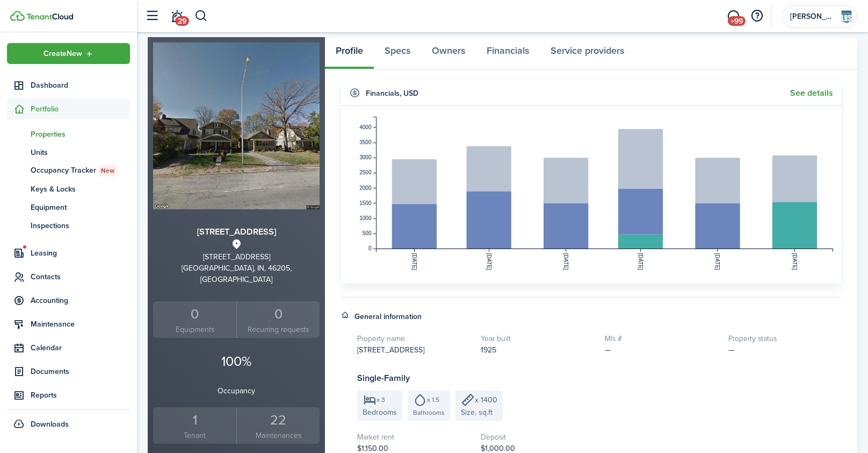  I want to click on a: Units, so click(68, 152).